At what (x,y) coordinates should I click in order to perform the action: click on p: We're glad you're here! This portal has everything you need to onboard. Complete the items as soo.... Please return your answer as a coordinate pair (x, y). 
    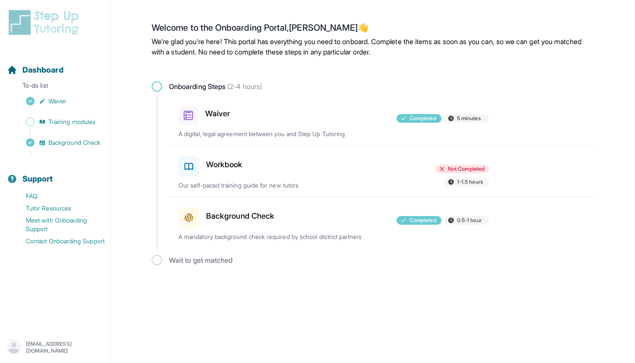
    Looking at the image, I should click on (373, 47).